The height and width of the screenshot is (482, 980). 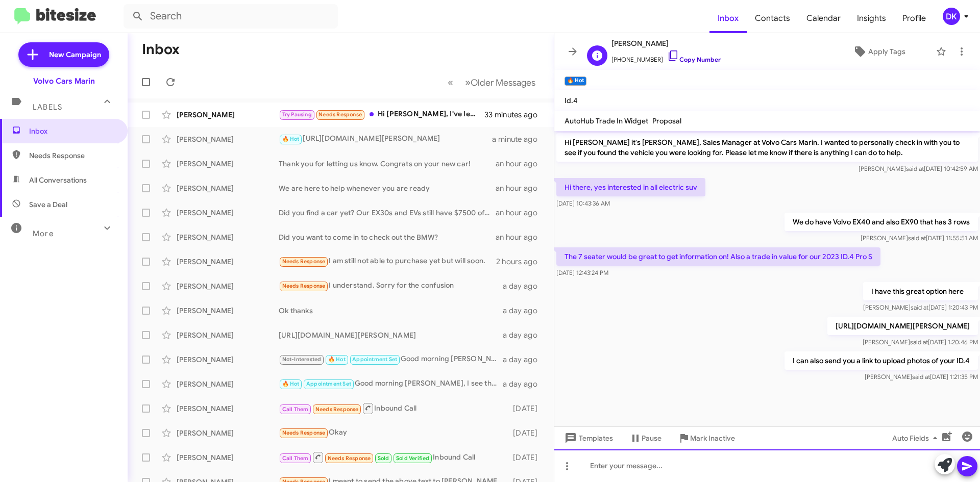 I want to click on button: Previous, so click(x=450, y=82).